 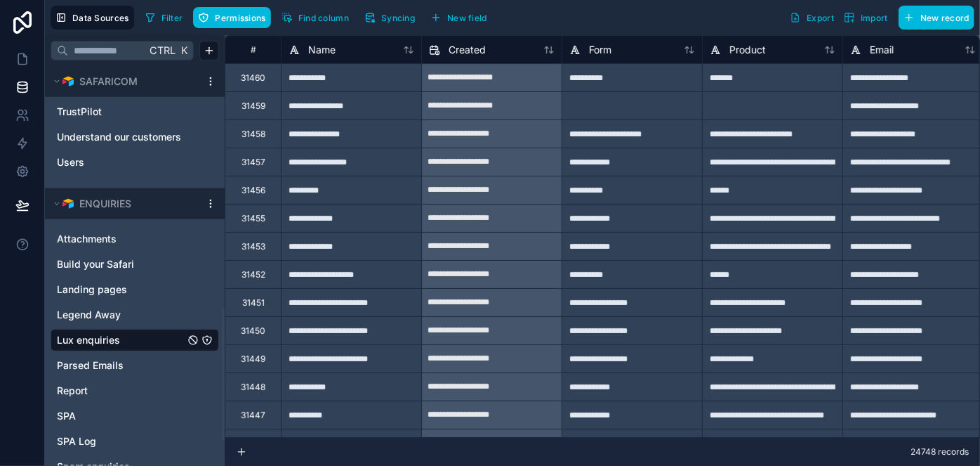 I want to click on span: Build your Safari, so click(x=96, y=264).